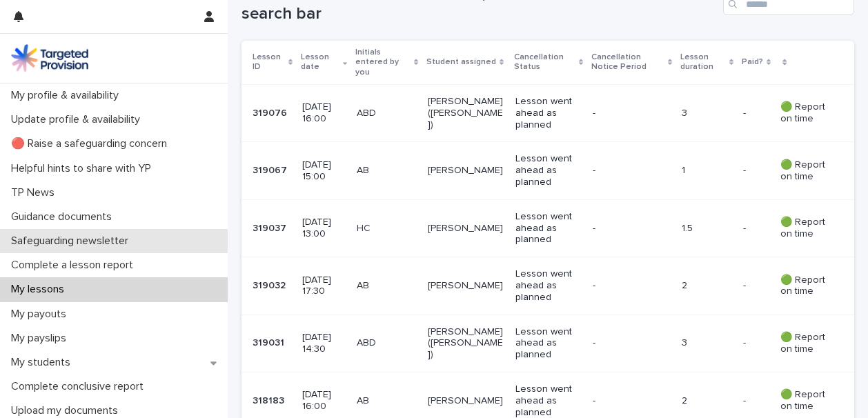  What do you see at coordinates (752, 62) in the screenshot?
I see `p: Paid?` at bounding box center [752, 62].